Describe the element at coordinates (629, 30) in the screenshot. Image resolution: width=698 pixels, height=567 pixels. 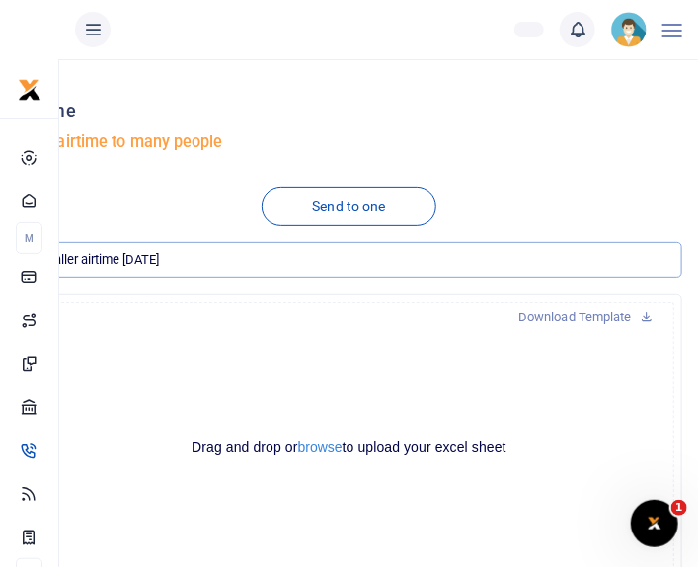
I see `img: profile-user` at that location.